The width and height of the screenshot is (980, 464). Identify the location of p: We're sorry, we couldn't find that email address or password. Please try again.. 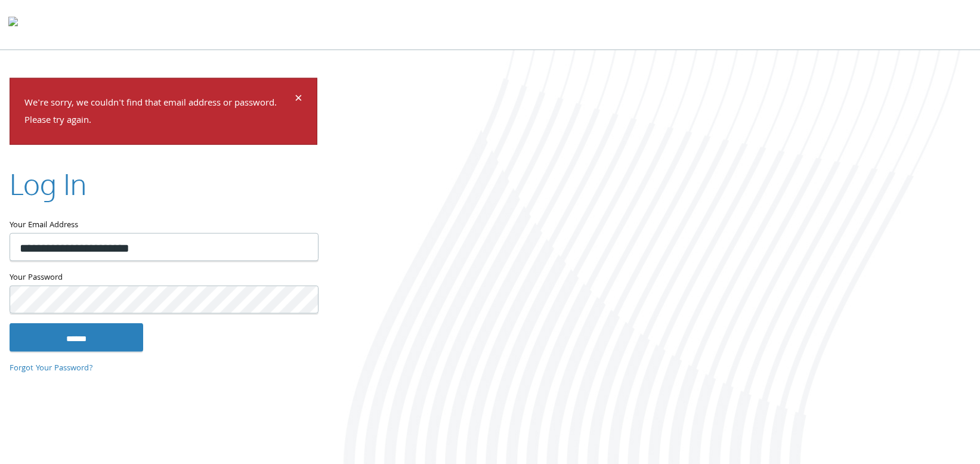
(159, 113).